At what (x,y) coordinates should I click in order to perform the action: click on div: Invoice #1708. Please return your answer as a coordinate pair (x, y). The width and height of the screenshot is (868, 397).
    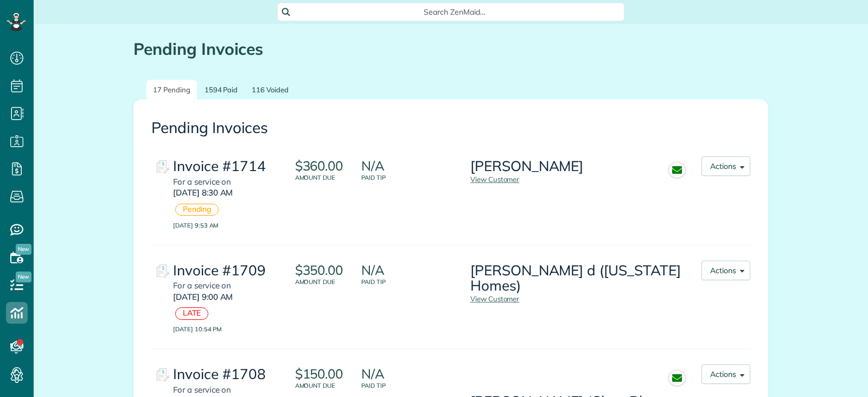
    Looking at the image, I should click on (224, 374).